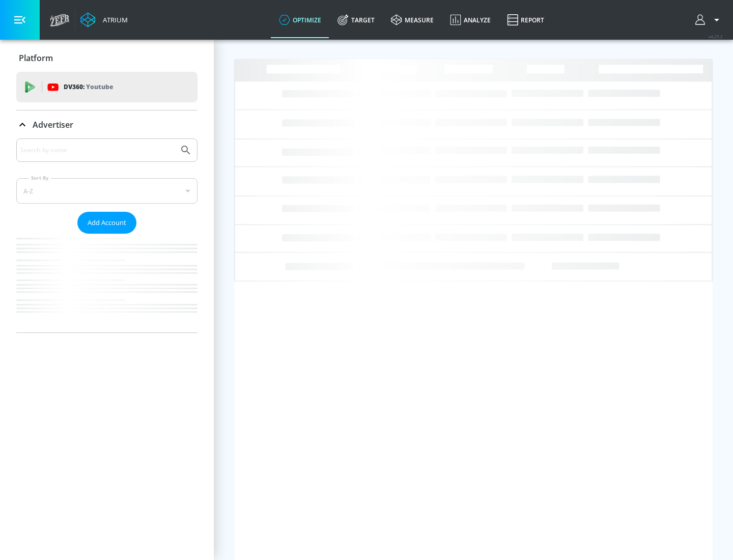  I want to click on div: DV360: Youtube, so click(107, 87).